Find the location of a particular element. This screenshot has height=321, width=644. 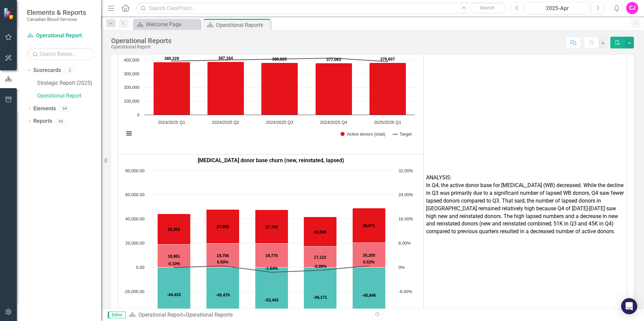

span: Editor is located at coordinates (117, 315).